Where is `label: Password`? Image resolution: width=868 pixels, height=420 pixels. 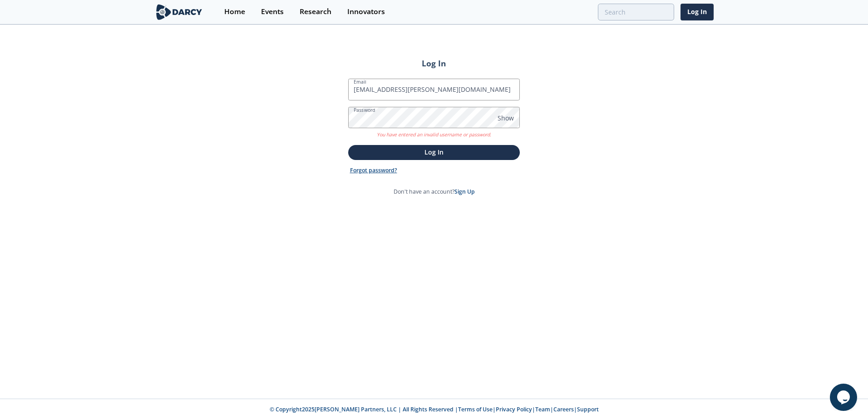
label: Password is located at coordinates (364, 110).